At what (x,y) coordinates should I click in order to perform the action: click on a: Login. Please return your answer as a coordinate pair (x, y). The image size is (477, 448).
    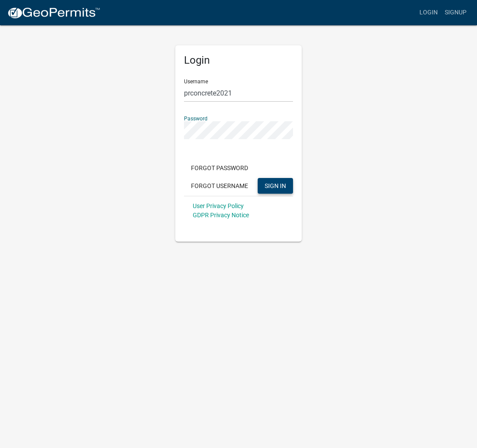
    Looking at the image, I should click on (429, 13).